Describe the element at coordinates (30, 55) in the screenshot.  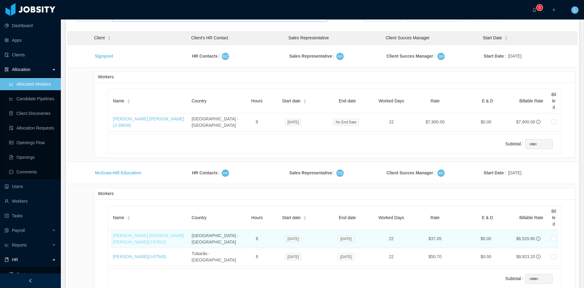
I see `a: icon: auditClients` at that location.